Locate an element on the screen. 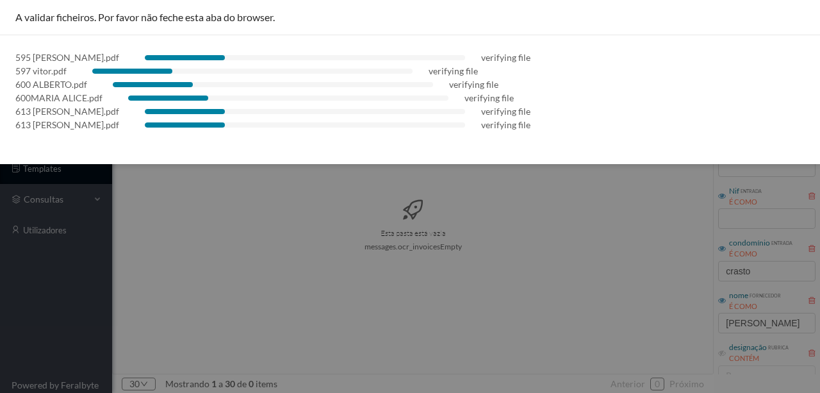 Image resolution: width=820 pixels, height=393 pixels. div: 597 vitor.pdf is located at coordinates (41, 70).